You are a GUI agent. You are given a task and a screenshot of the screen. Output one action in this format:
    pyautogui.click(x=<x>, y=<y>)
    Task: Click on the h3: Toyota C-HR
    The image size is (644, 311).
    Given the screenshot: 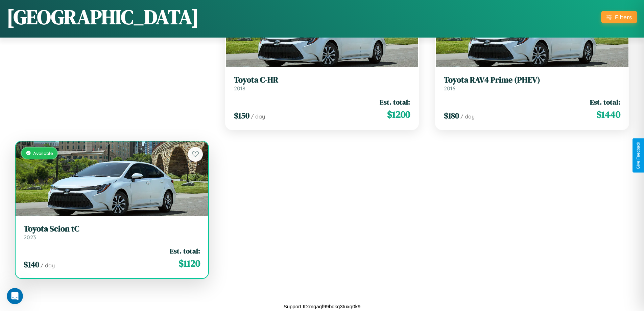 What is the action you would take?
    pyautogui.click(x=322, y=80)
    